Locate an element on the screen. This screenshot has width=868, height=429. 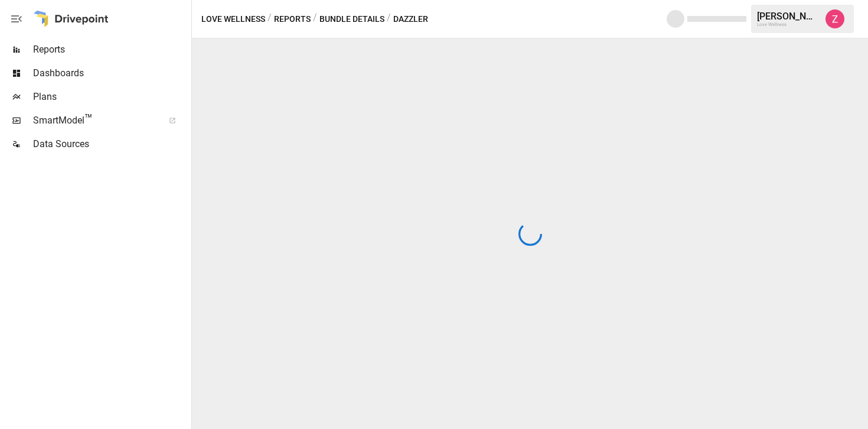
button: Bundle Details is located at coordinates (352, 19).